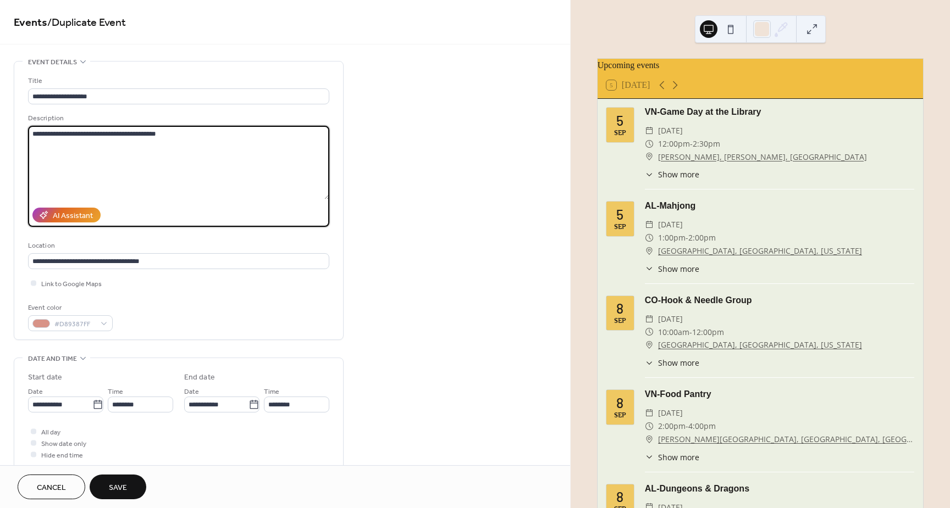  Describe the element at coordinates (62, 456) in the screenshot. I see `span: Hide end time` at that location.